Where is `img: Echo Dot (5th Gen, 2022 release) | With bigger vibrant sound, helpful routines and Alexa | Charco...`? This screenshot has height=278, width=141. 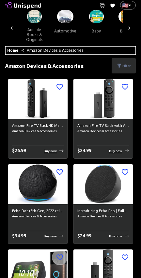
img: Echo Dot (5th Gen, 2022 release) | With bigger vibrant sound, helpful routines and Alexa | Charco... is located at coordinates (38, 184).